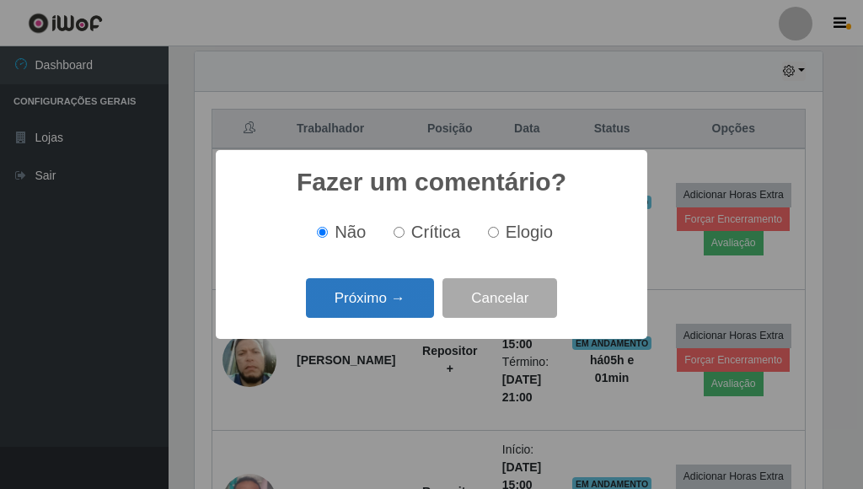 This screenshot has width=863, height=489. I want to click on input: Não, so click(322, 232).